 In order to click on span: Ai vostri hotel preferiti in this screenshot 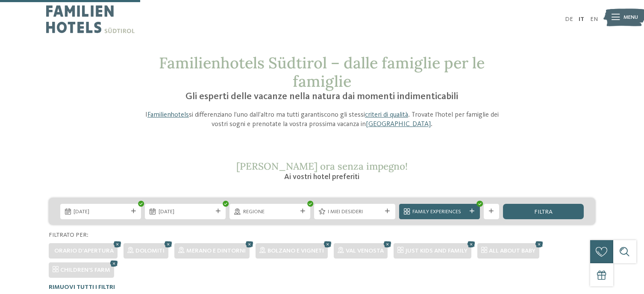, I will do `click(322, 177)`.